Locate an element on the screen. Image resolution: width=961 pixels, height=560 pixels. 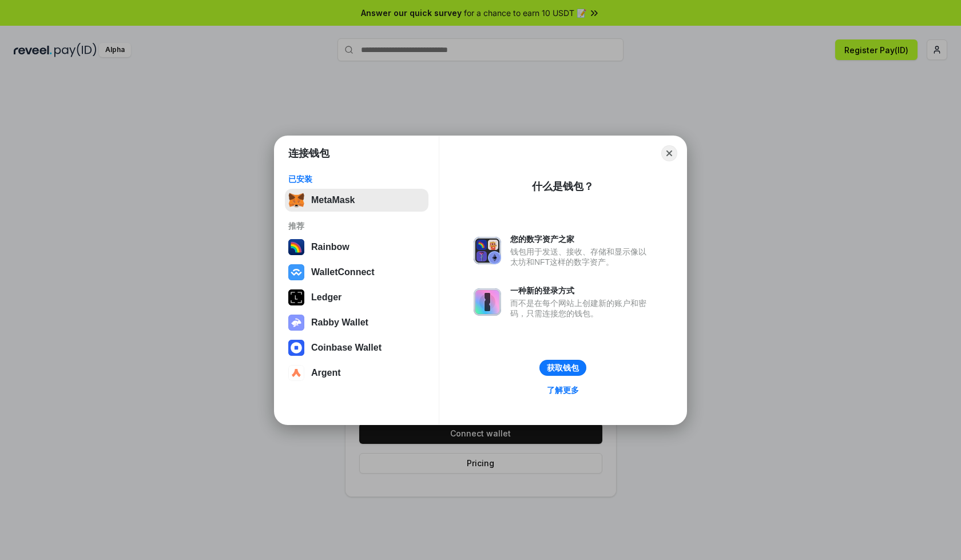
img: svg+xml,%3Csvg%20fill%3D%22none%22%20height%3D%2233%22%20viewBox%3D%220%200%2035%2033%22%20width%... is located at coordinates (296, 200).